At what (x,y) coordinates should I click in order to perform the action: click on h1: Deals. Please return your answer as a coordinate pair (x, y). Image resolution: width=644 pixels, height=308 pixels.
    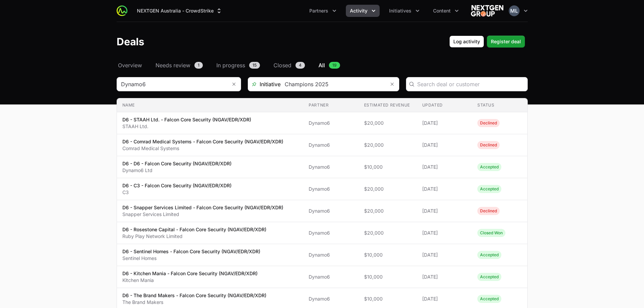
    Looking at the image, I should click on (130, 41).